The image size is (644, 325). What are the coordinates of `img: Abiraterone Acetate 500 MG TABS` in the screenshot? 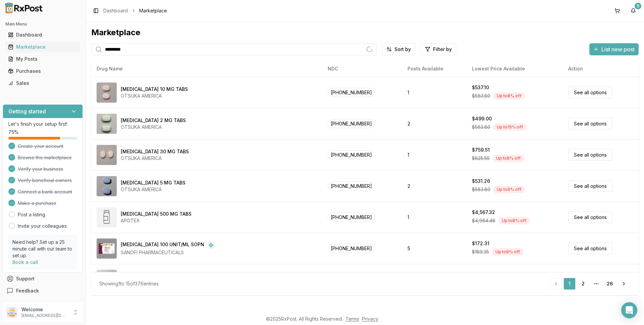 It's located at (106, 218).